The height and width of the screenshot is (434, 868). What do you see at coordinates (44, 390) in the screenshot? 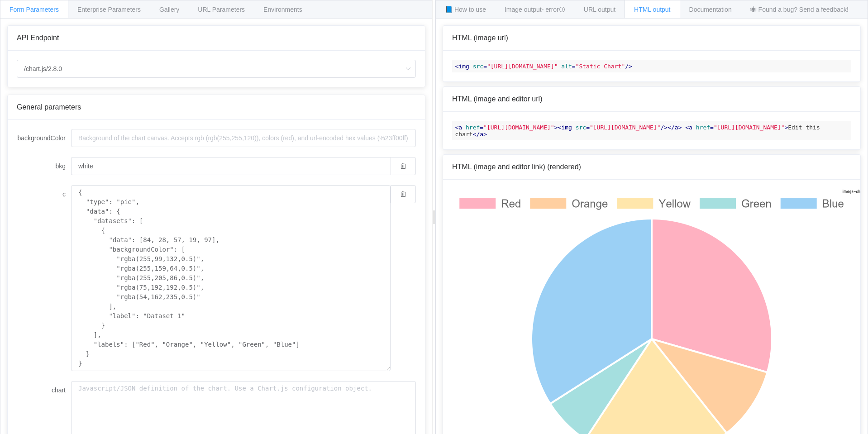
I see `label: chart` at bounding box center [44, 390].